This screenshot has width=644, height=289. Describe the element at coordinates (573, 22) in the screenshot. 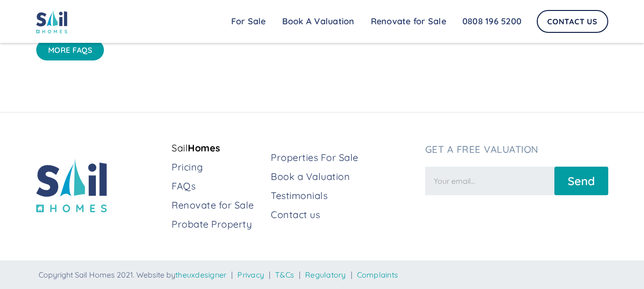

I see `a: Contact Us` at that location.